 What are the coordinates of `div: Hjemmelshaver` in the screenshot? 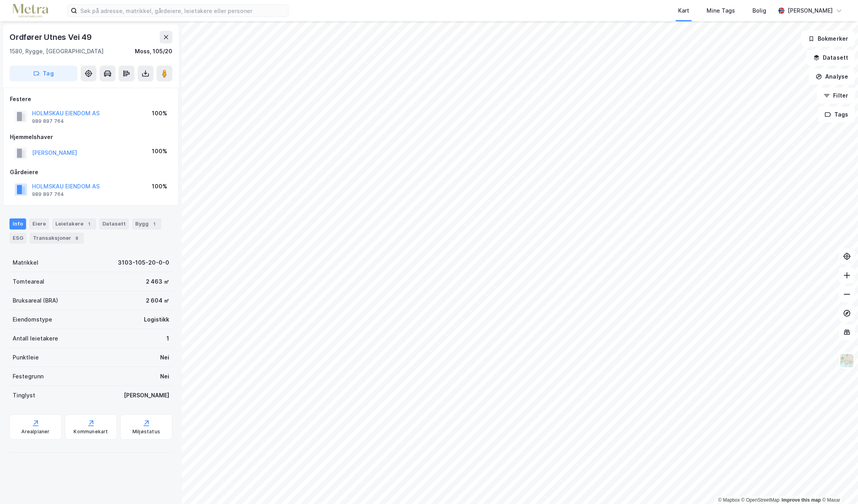 It's located at (91, 137).